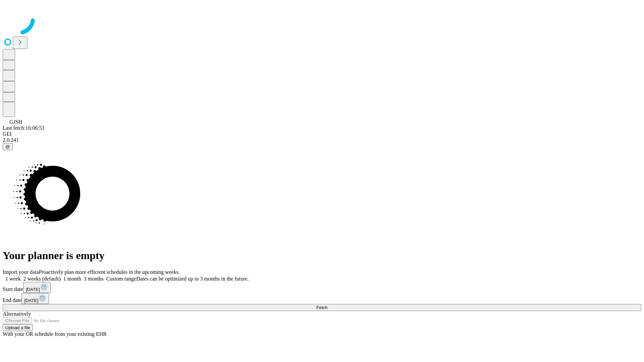  What do you see at coordinates (322, 308) in the screenshot?
I see `span: Fetch` at bounding box center [322, 308].